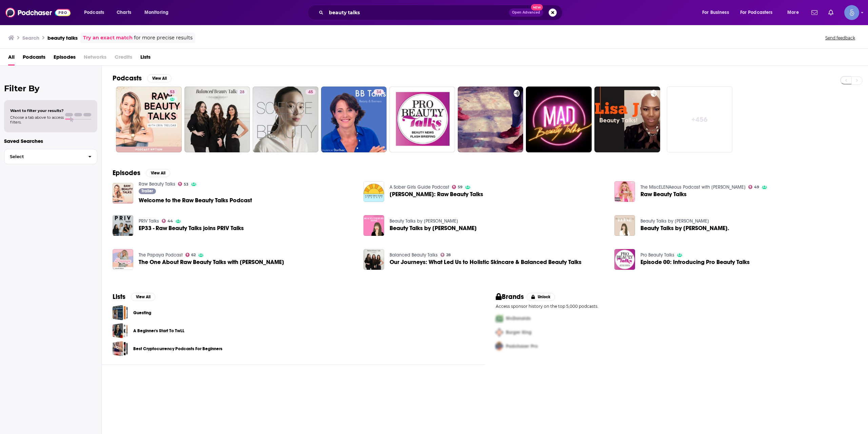  I want to click on span: 62, so click(193, 255).